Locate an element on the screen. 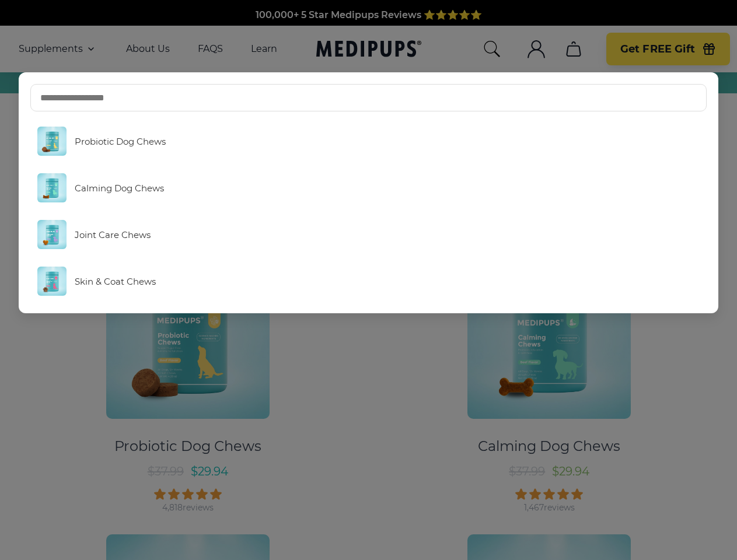 Image resolution: width=737 pixels, height=560 pixels. img: Calming Dog Chews is located at coordinates (52, 187).